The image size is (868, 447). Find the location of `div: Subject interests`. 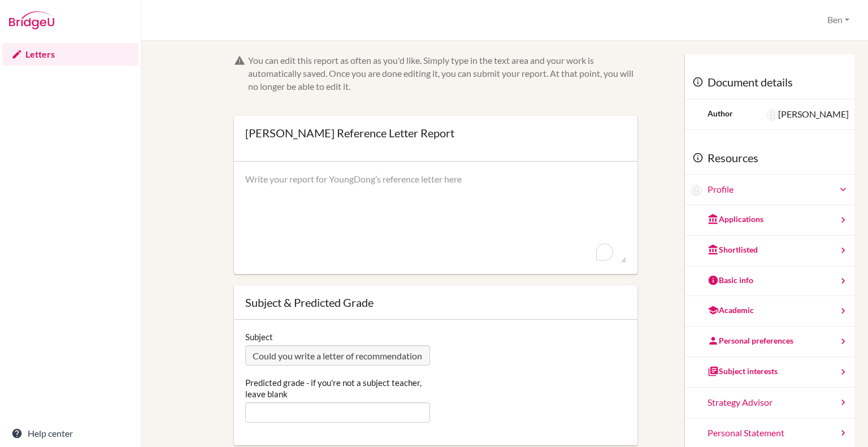

div: Subject interests is located at coordinates (742, 371).